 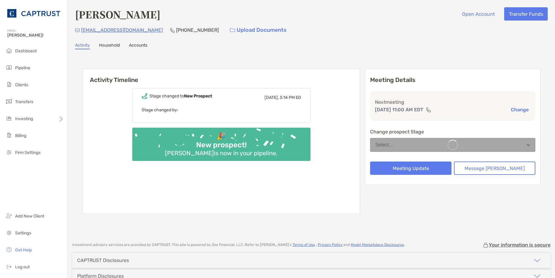 What do you see at coordinates (23, 68) in the screenshot?
I see `span: Pipeline` at bounding box center [23, 68].